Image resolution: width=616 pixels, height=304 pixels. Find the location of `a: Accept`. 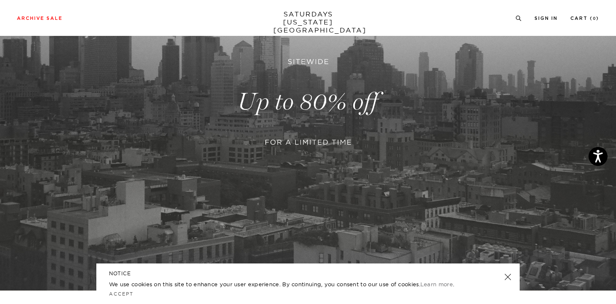

a: Accept is located at coordinates (121, 294).